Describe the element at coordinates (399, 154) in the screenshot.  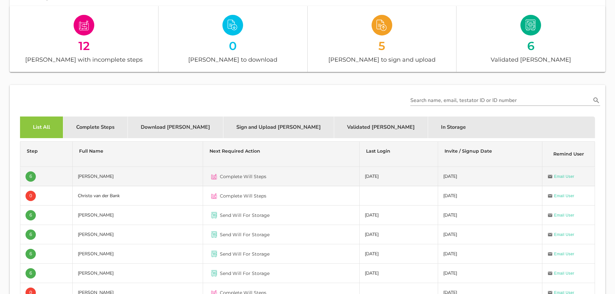
I see `th: Last Login: Not sorted. Activate to sort ascending.` at that location.